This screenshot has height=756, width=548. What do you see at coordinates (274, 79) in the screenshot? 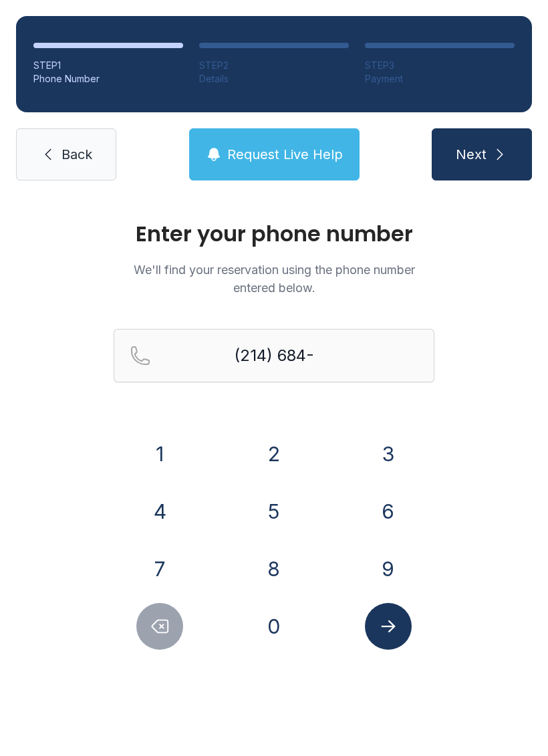
I see `div: Details` at bounding box center [274, 79].